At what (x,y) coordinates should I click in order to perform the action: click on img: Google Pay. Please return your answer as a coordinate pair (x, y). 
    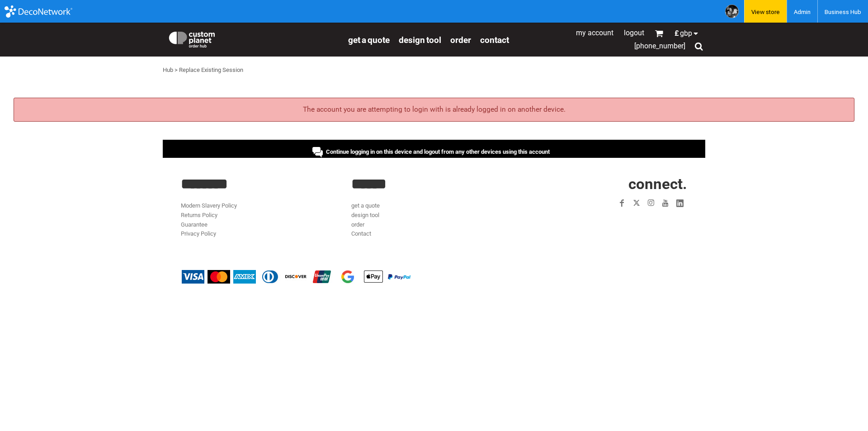
    Looking at the image, I should click on (348, 277).